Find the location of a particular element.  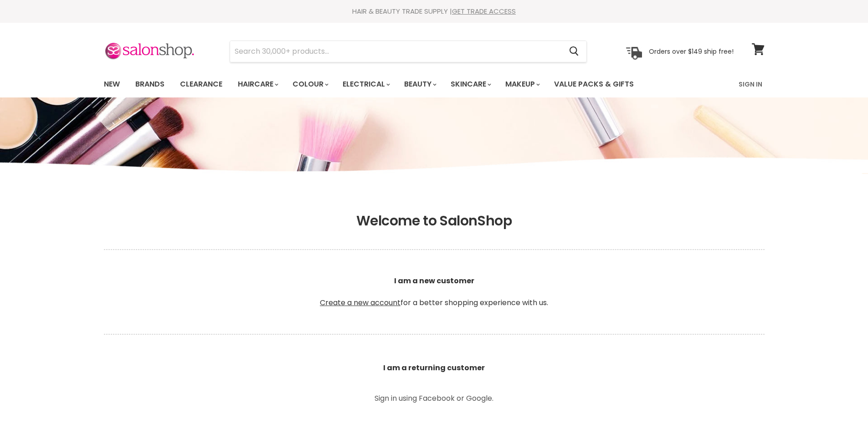

nav: Main is located at coordinates (434, 84).